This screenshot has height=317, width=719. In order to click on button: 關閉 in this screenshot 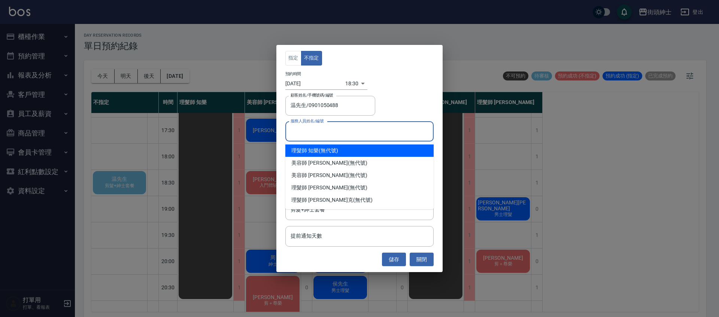, I will do `click(422, 259)`.